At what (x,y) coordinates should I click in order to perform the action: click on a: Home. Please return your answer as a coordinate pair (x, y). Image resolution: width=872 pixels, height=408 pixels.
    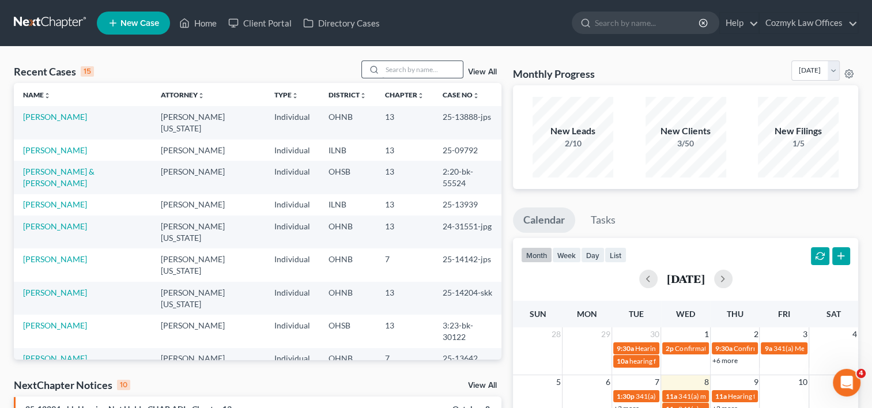
    Looking at the image, I should click on (198, 23).